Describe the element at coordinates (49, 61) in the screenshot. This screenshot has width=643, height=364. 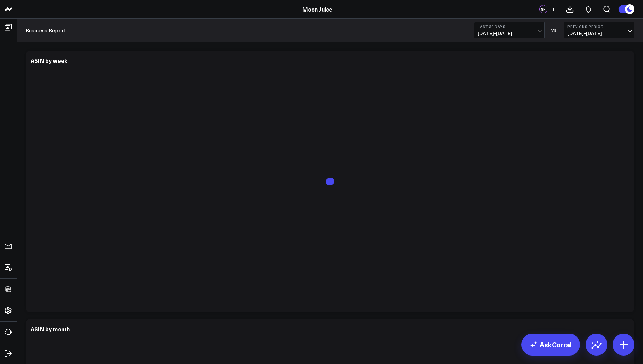
I see `div: ASIN by week` at that location.